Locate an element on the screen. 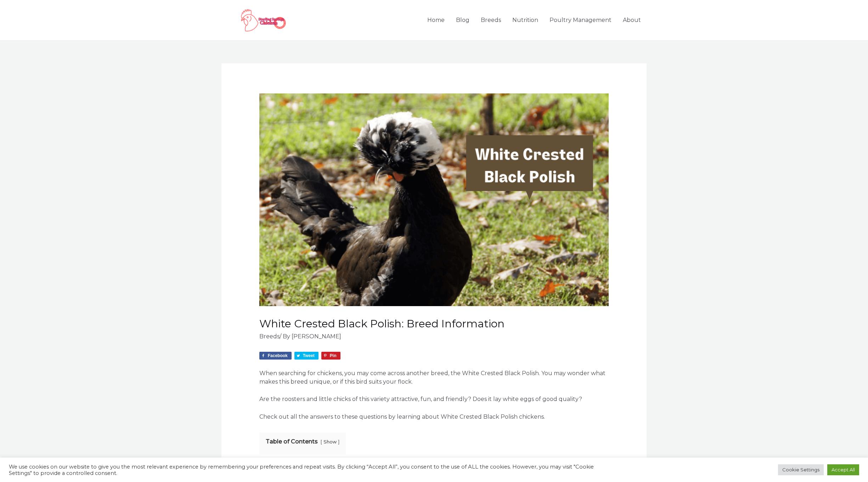 This screenshot has height=482, width=868. a: Blog is located at coordinates (463, 20).